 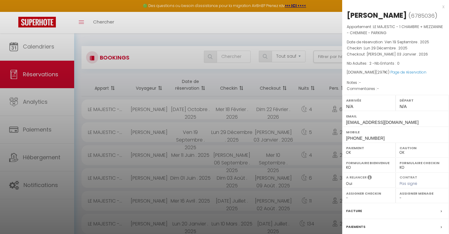 What do you see at coordinates (422, 163) in the screenshot?
I see `label: Formulaire Checkin` at bounding box center [422, 163].